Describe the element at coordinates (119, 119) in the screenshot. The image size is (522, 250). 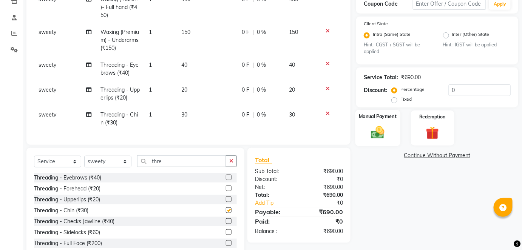
I see `span: Threading - Chin (₹30)` at that location.